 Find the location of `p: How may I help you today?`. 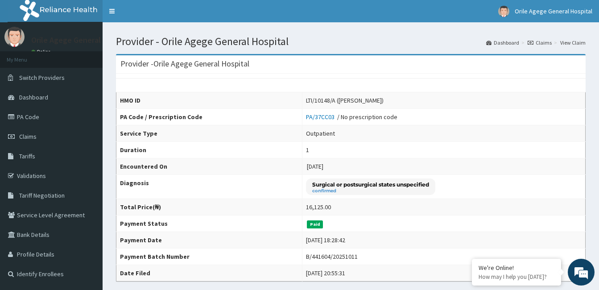

p: How may I help you today? is located at coordinates (516, 276).